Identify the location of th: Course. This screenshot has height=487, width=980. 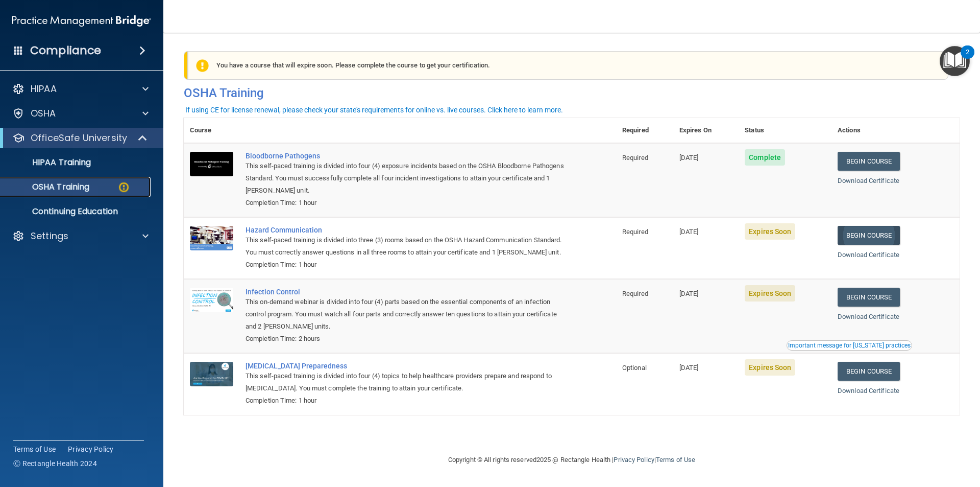
(211, 130).